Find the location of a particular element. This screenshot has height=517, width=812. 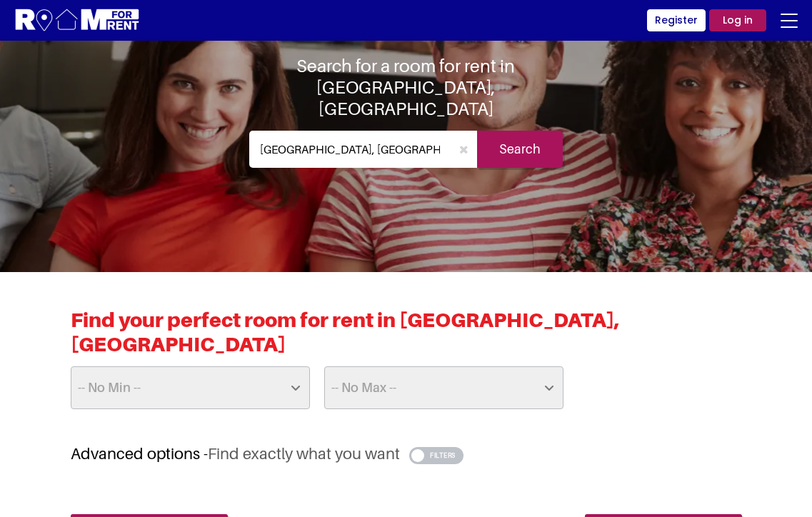

a: Register is located at coordinates (676, 20).